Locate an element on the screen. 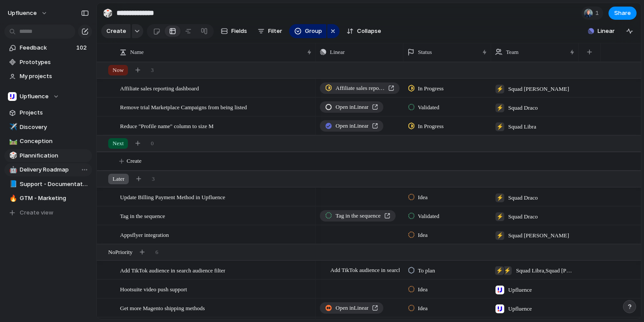 This screenshot has width=644, height=322. span: My projects is located at coordinates (54, 76).